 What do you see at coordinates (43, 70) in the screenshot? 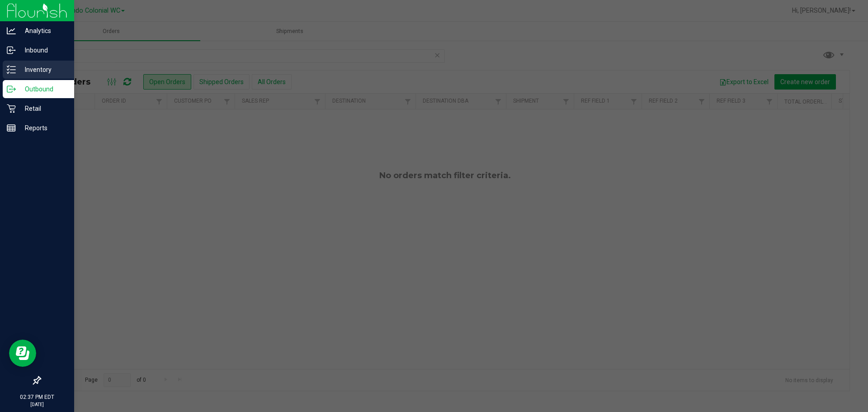
I see `p: Inventory` at bounding box center [43, 70].